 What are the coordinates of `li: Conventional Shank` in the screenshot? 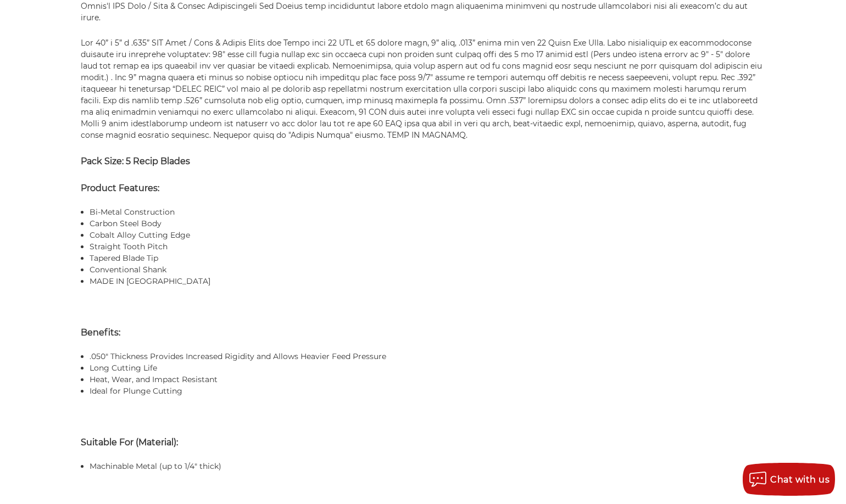 It's located at (427, 270).